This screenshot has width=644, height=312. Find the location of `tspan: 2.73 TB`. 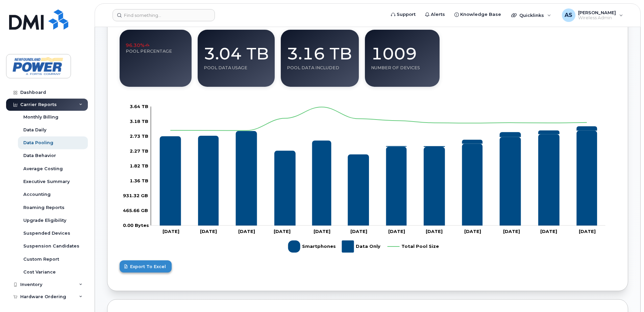

tspan: 2.73 TB is located at coordinates (139, 136).